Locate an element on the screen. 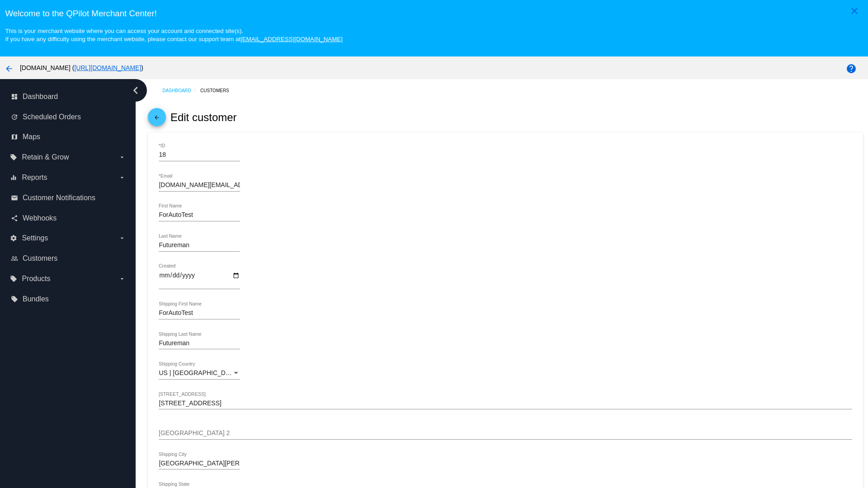 This screenshot has width=868, height=488. i: chevron_left is located at coordinates (136, 90).